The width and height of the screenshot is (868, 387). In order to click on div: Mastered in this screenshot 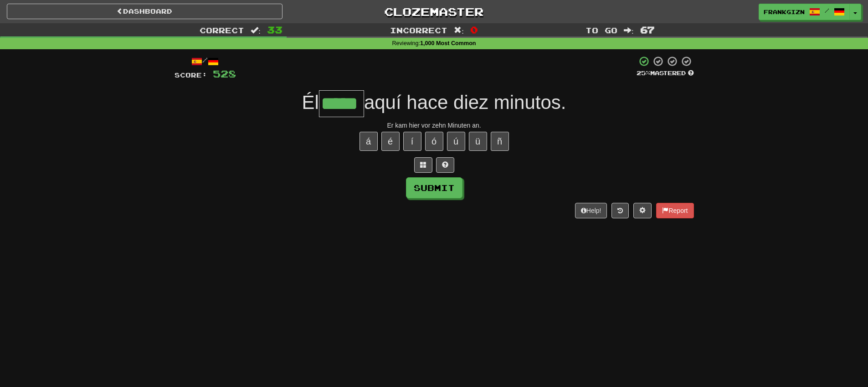, I will do `click(665, 73)`.